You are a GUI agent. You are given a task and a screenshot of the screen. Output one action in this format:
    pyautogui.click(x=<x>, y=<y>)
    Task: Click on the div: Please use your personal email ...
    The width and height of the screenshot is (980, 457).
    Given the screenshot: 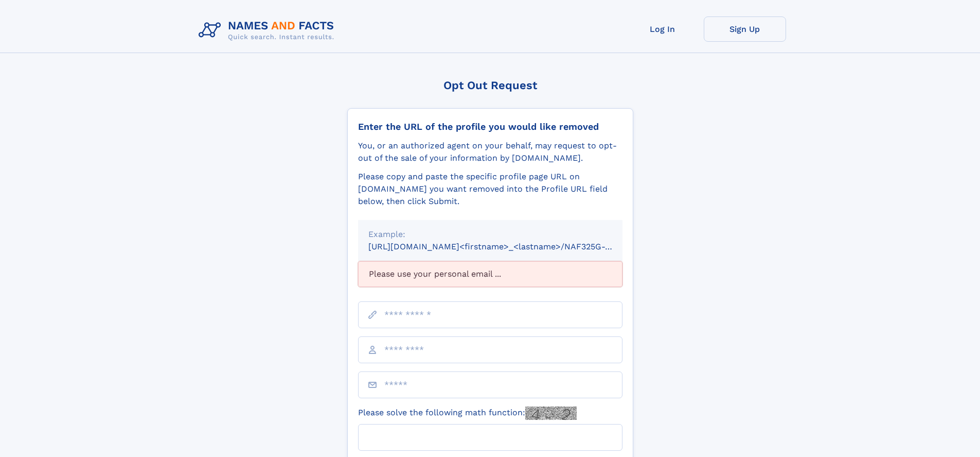 What is the action you would take?
    pyautogui.click(x=490, y=274)
    